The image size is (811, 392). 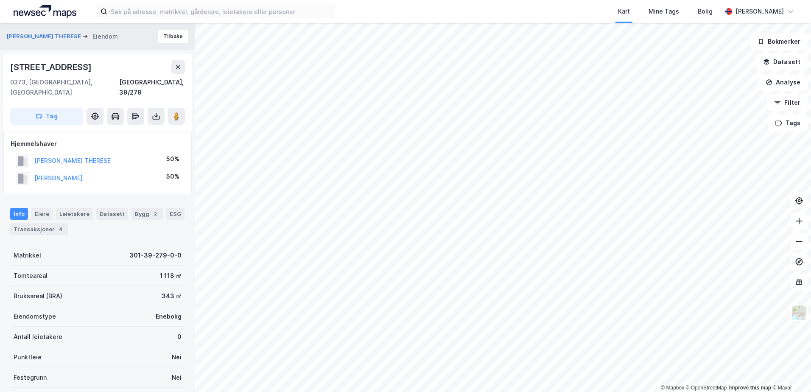 I want to click on a: OpenStreetMap, so click(x=707, y=388).